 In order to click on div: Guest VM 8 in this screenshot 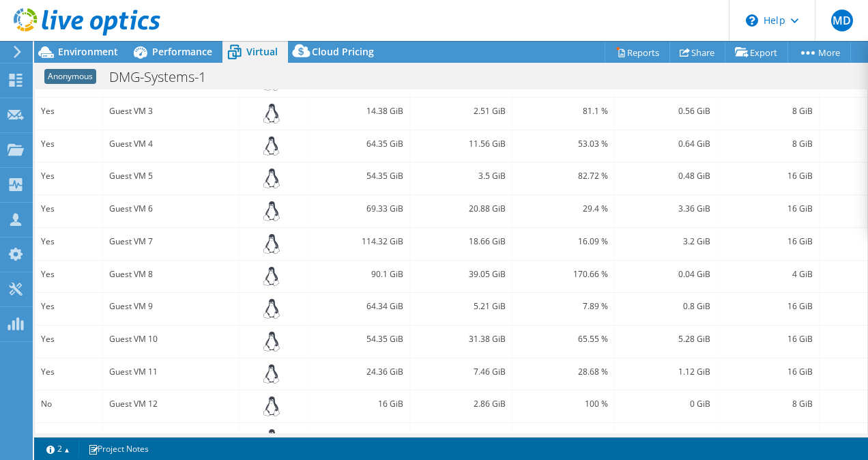, I will do `click(170, 274)`.